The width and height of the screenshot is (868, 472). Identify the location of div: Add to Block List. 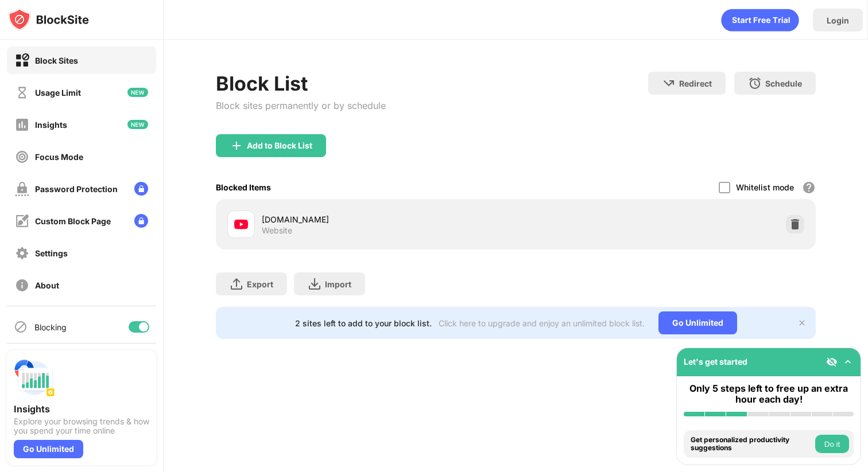
(279, 146).